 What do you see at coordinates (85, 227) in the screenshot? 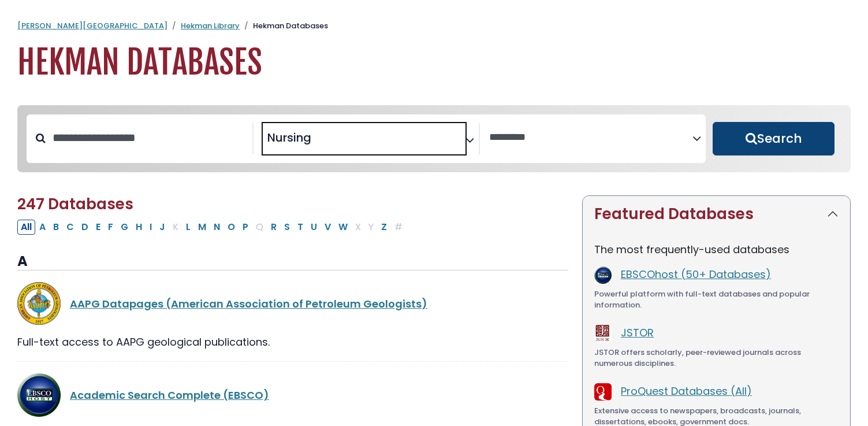
I see `button: Filter Results D` at bounding box center [85, 227].